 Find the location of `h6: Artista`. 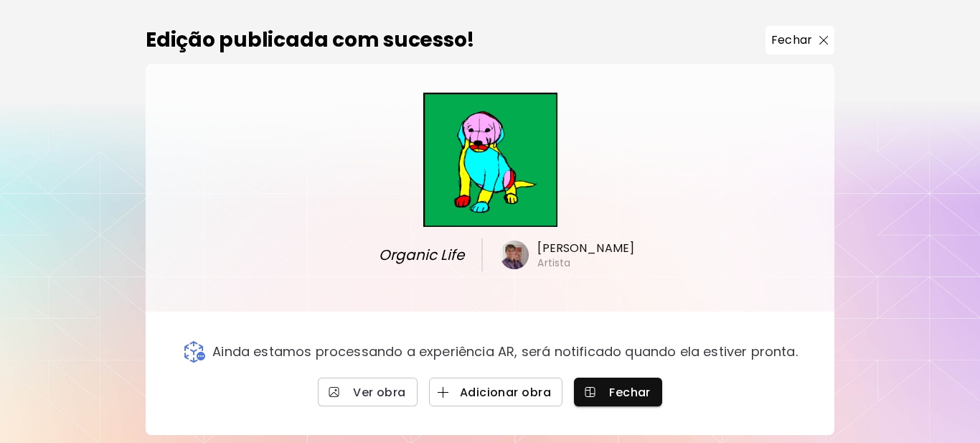

h6: Artista is located at coordinates (554, 263).